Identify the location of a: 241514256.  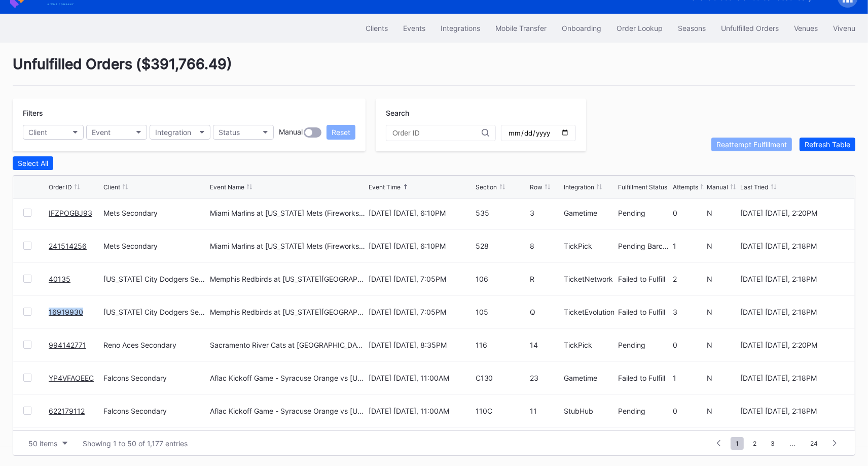
(67, 246).